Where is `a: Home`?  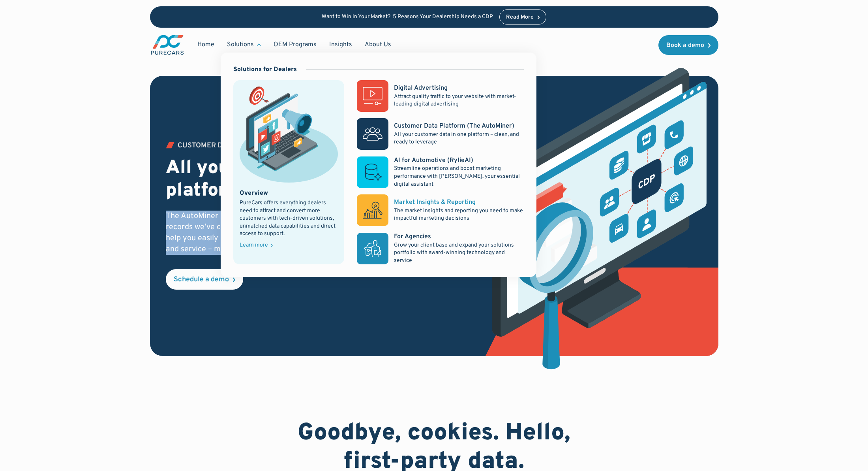
a: Home is located at coordinates (206, 45).